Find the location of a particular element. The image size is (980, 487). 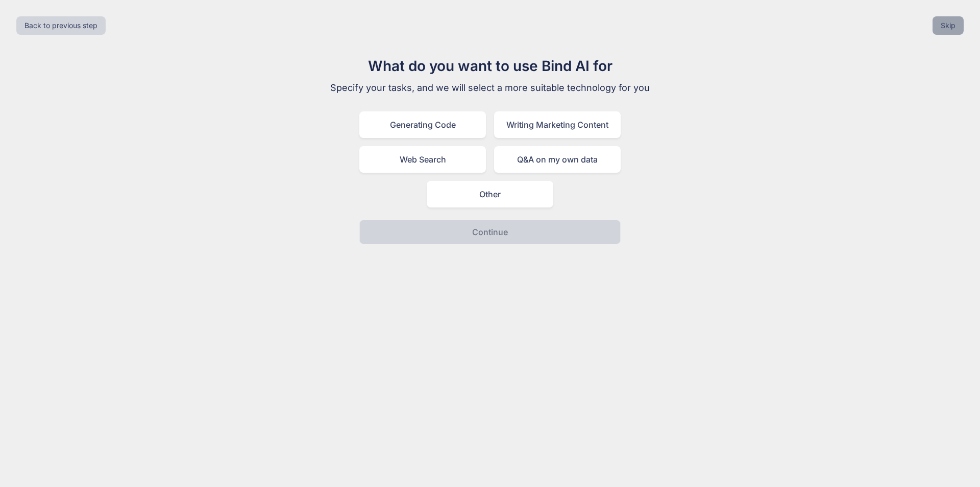

button: Continue is located at coordinates (490, 232).